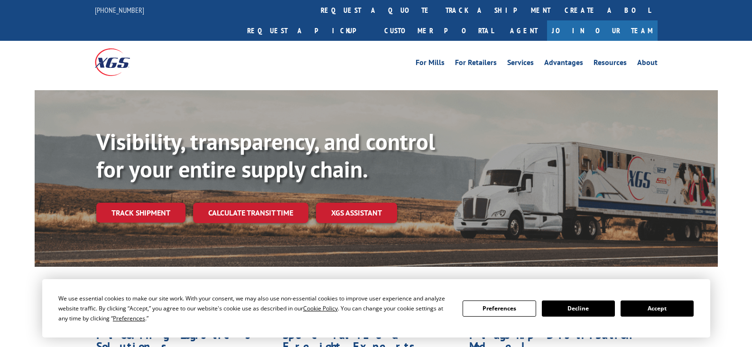 The image size is (752, 347). Describe the element at coordinates (657, 308) in the screenshot. I see `button: Accept` at that location.